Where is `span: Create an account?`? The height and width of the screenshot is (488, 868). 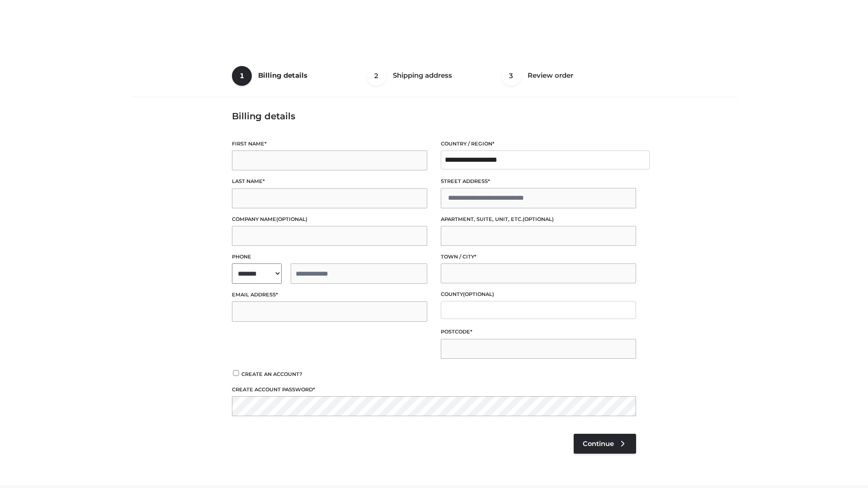 span: Create an account? is located at coordinates (272, 375).